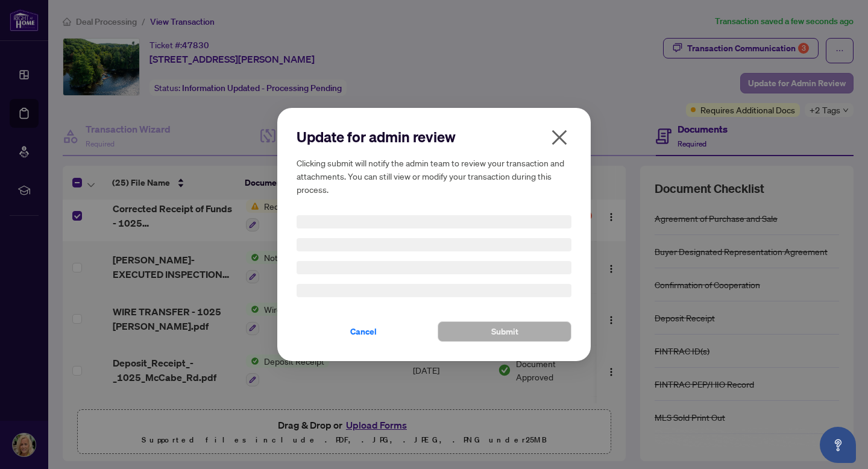  Describe the element at coordinates (364, 331) in the screenshot. I see `button: Cancel` at that location.